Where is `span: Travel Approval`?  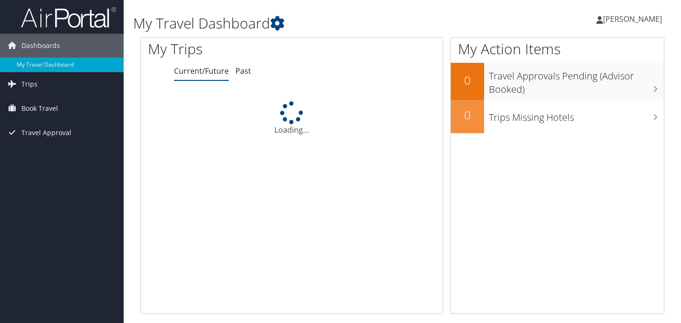 span: Travel Approval is located at coordinates (46, 133).